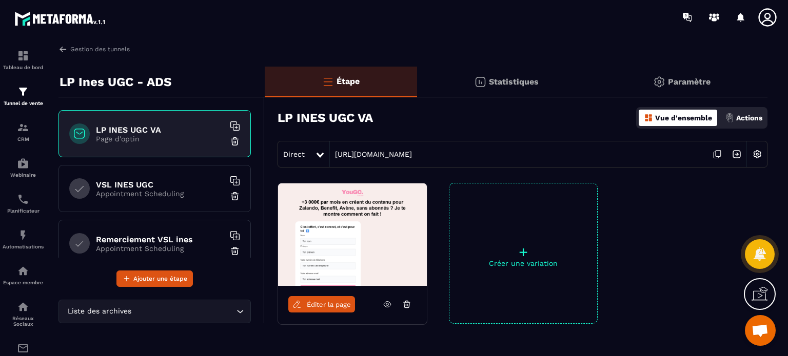 This screenshot has width=788, height=356. What do you see at coordinates (23, 96) in the screenshot?
I see `a: formationformationTunnel de vente` at bounding box center [23, 96].